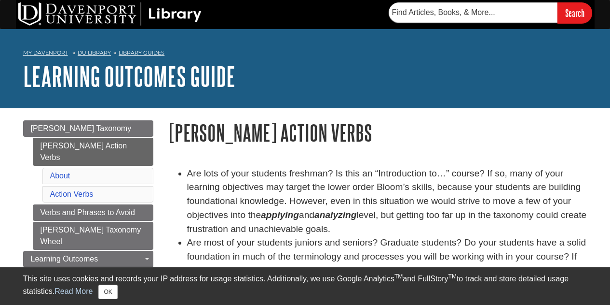 Image resolution: width=610 pixels, height=305 pixels. Describe the element at coordinates (93, 212) in the screenshot. I see `a: Verbs and Phrases to Avoid` at that location.